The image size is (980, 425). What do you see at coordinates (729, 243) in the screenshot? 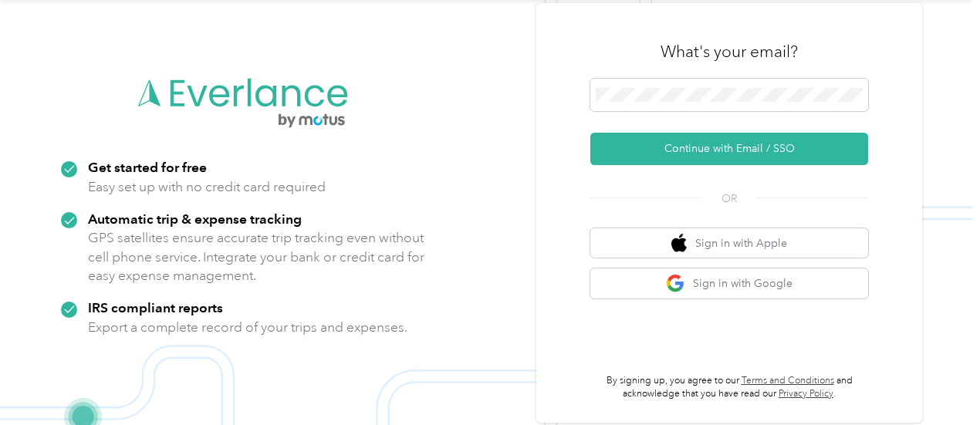
I see `button: apple logoSign in with Apple` at bounding box center [729, 243].